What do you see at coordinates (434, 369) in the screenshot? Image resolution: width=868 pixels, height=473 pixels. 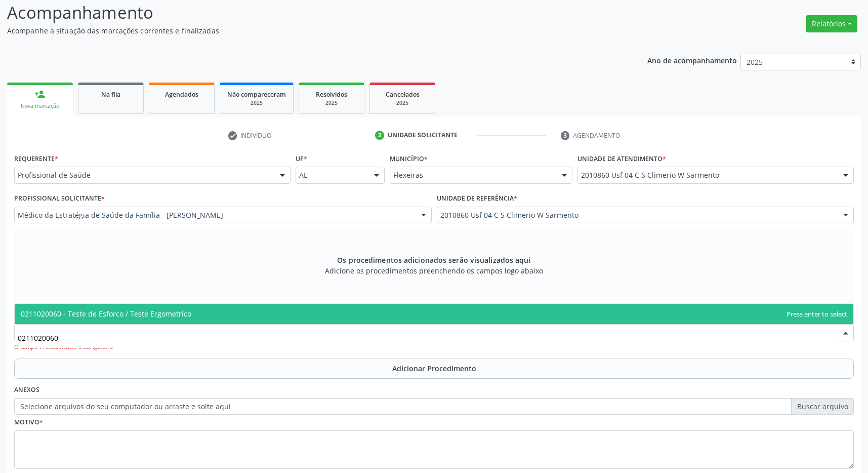 I see `button: Adicionar Procedimento` at bounding box center [434, 369].